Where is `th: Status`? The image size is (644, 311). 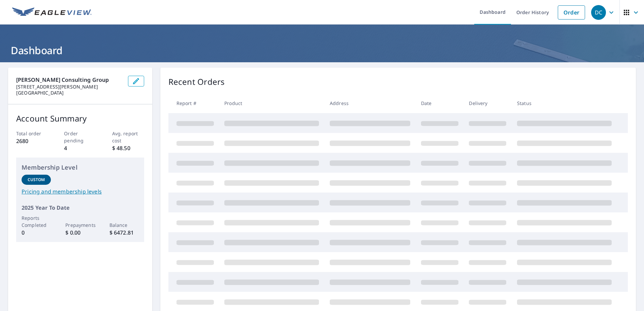 th: Status is located at coordinates (564, 103).